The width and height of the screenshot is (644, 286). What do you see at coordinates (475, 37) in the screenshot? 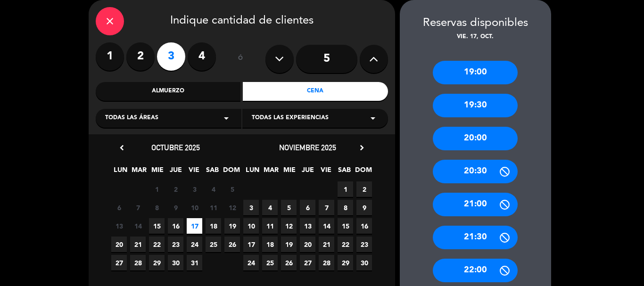
I see `div: vie. 17, oct.` at bounding box center [475, 37].